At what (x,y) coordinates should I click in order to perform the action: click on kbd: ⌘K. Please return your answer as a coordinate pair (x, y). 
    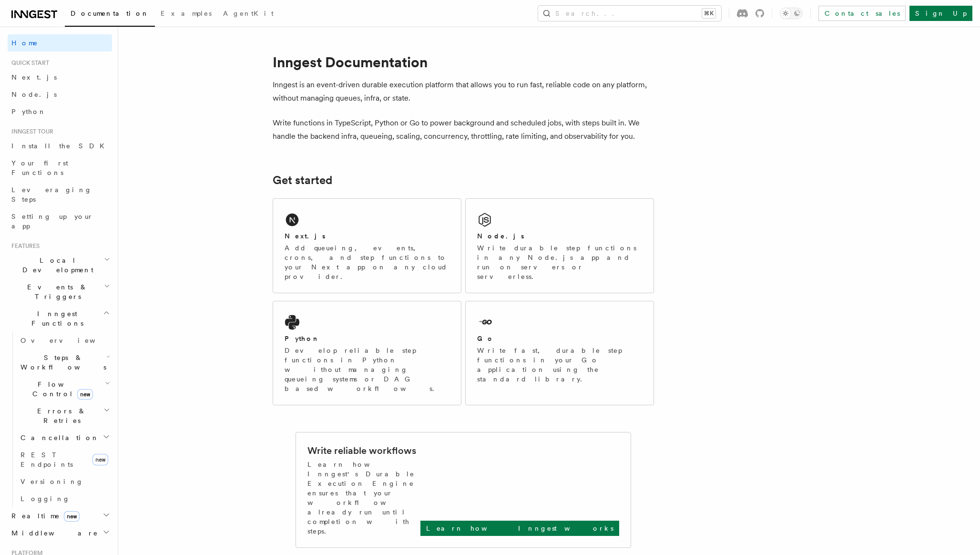
    Looking at the image, I should click on (709, 13).